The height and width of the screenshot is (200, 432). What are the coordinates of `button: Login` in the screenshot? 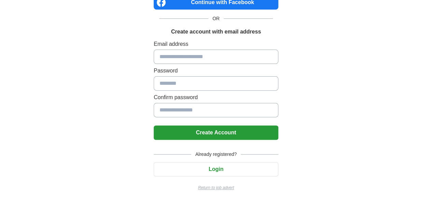 It's located at (216, 169).